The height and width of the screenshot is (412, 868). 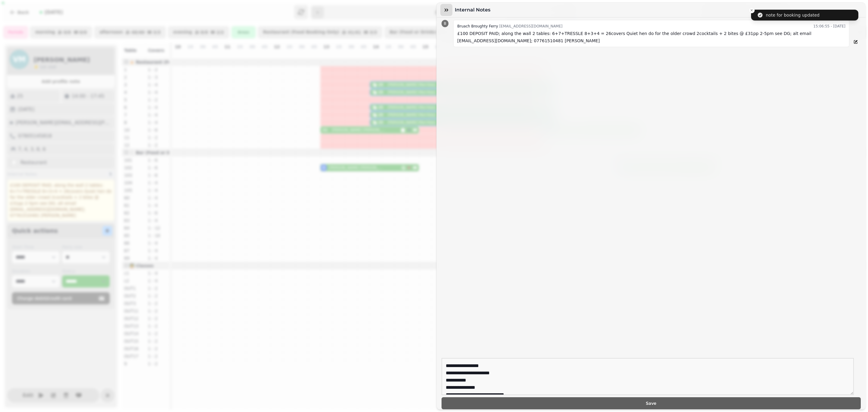 I want to click on span: Bruach Broughty Ferry, so click(x=477, y=26).